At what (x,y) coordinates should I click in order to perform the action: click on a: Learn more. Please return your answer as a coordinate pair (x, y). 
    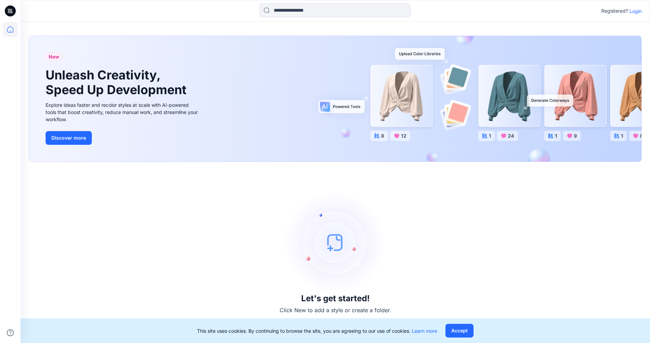
    Looking at the image, I should click on (424, 331).